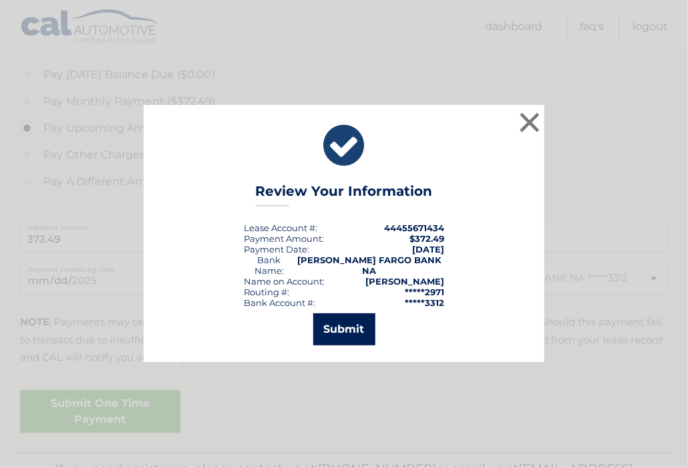 This screenshot has width=688, height=467. I want to click on span: Payment Date, so click(275, 249).